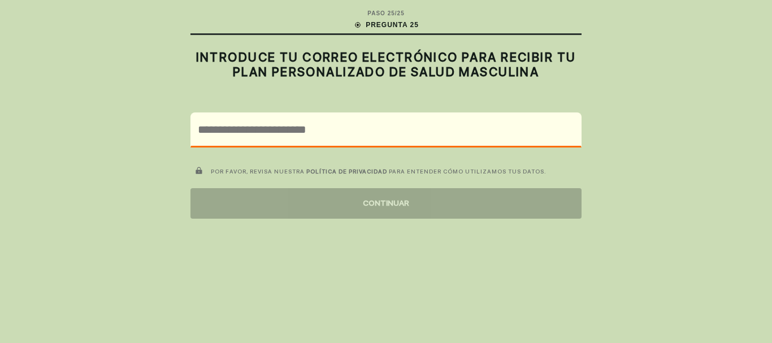  Describe the element at coordinates (346, 171) in the screenshot. I see `a: POLÍTICA DE PRIVACIDAD` at that location.